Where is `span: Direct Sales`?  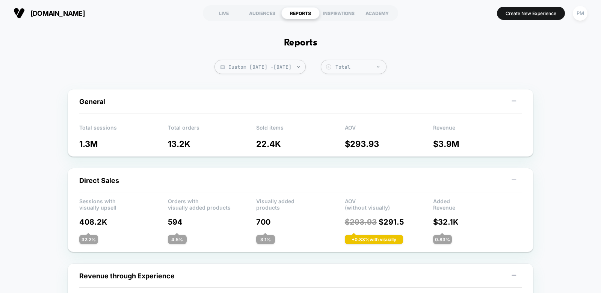 span: Direct Sales is located at coordinates (99, 180).